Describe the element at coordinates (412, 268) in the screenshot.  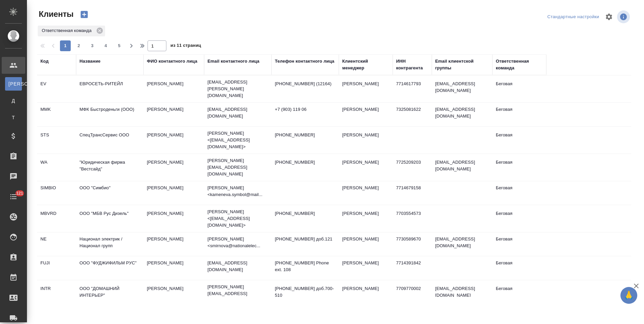
I see `td: 7714391842` at that location.